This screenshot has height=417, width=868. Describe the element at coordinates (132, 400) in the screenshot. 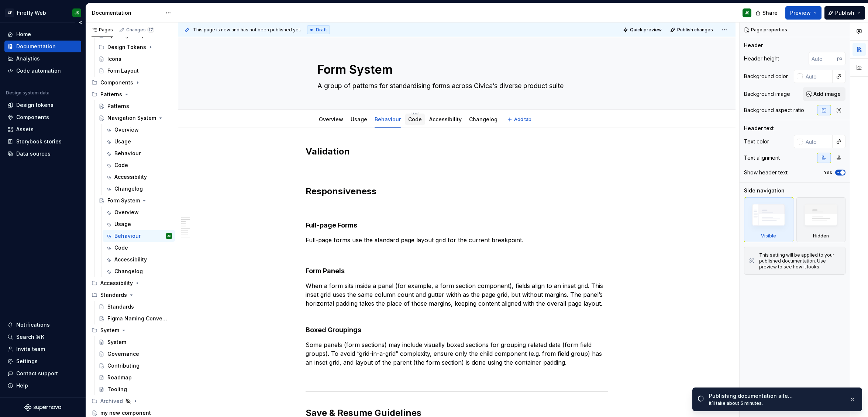

I see `div: Archived` at that location.